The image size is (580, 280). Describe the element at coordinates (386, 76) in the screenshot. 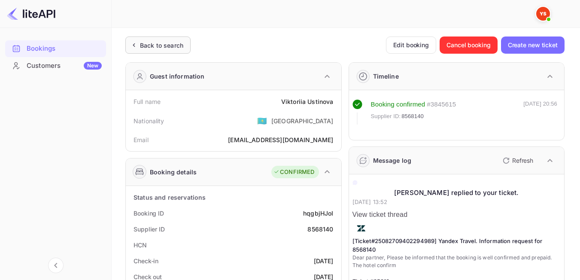

I see `div: Timeline` at that location.